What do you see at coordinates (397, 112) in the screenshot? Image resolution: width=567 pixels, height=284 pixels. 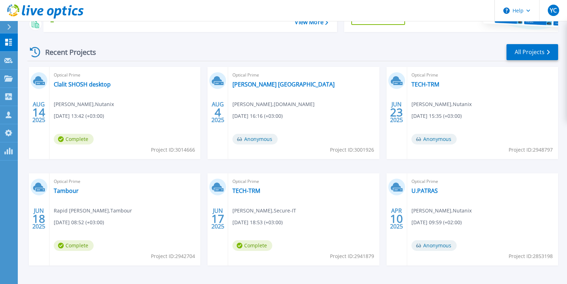 I see `span: 23` at bounding box center [397, 112].